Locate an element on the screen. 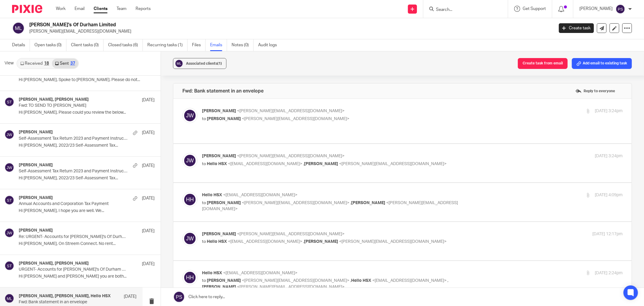  a: Team is located at coordinates (121, 9).